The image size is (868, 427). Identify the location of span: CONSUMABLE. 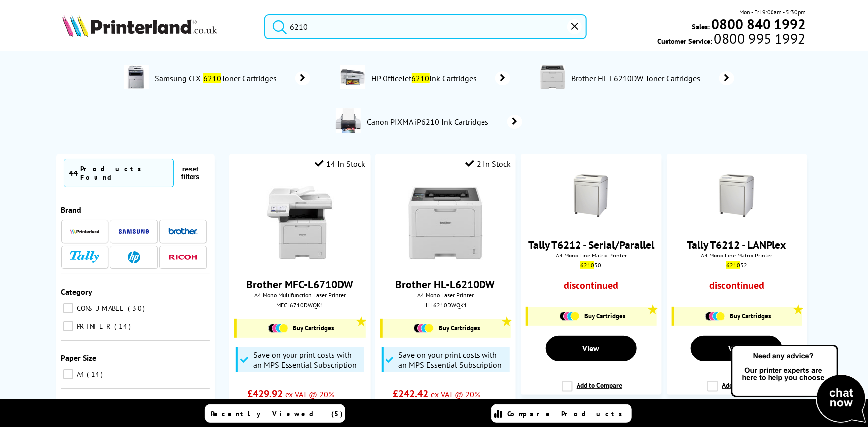
(101, 308).